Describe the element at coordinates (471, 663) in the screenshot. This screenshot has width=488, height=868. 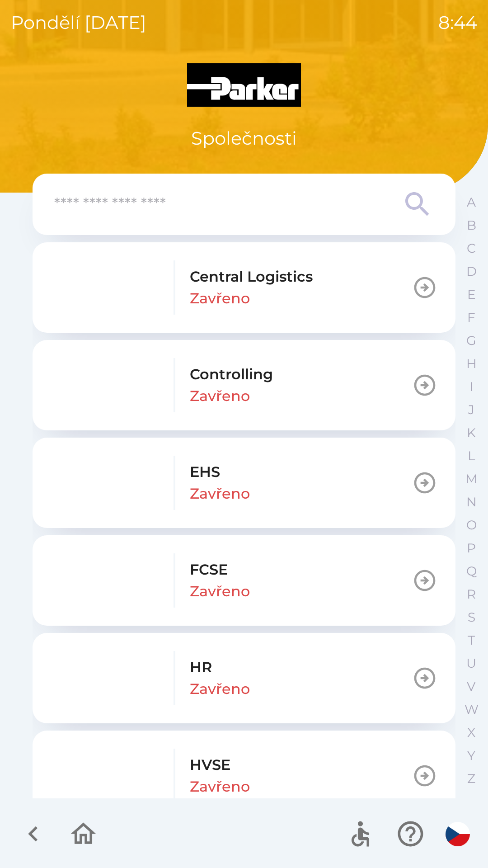
I see `button: U` at that location.